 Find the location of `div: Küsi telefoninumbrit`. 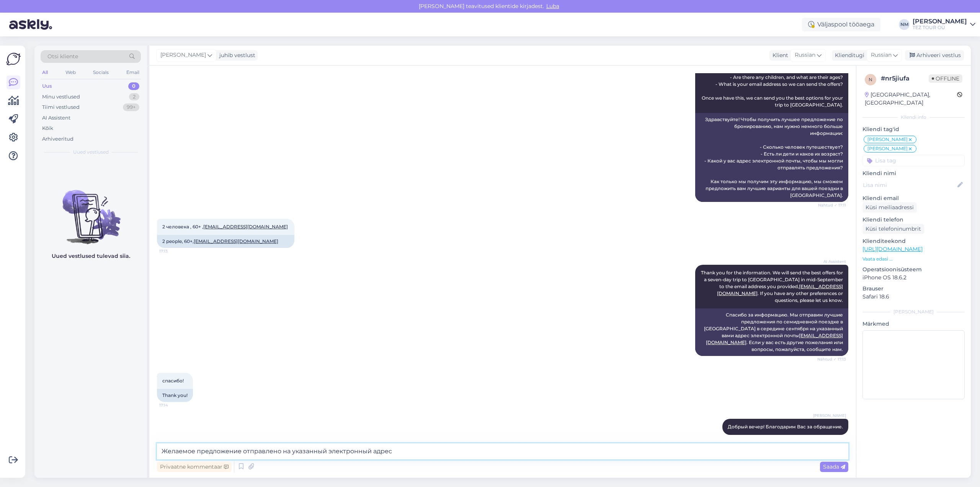

div: Küsi telefoninumbrit is located at coordinates (893, 229).